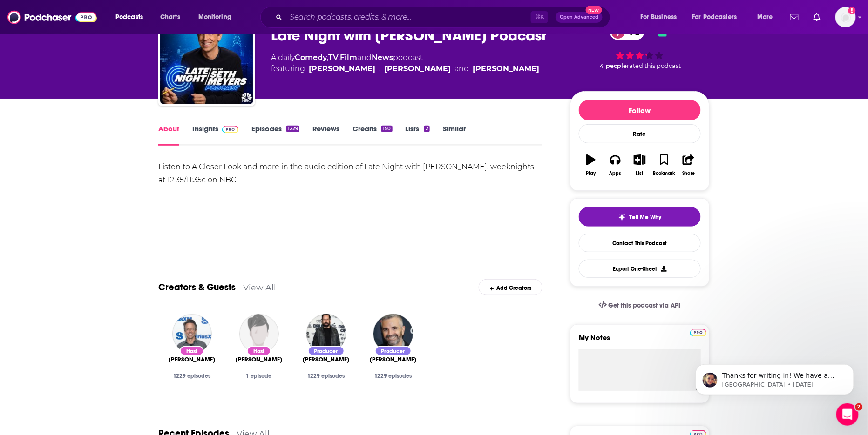  What do you see at coordinates (293, 129) in the screenshot?
I see `div: 1229` at bounding box center [293, 129].